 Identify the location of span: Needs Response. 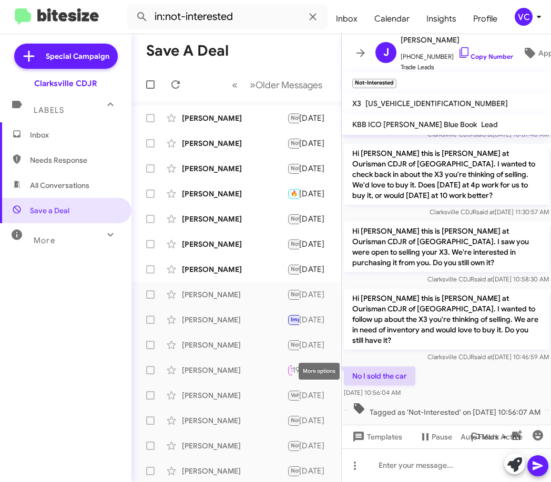
(75, 160).